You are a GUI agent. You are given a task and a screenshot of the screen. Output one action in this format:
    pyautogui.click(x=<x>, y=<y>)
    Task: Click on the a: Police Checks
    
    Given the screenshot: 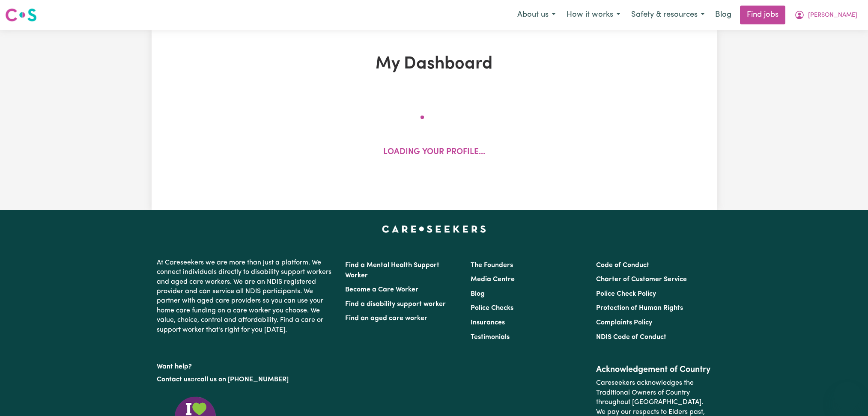 What is the action you would take?
    pyautogui.click(x=492, y=308)
    